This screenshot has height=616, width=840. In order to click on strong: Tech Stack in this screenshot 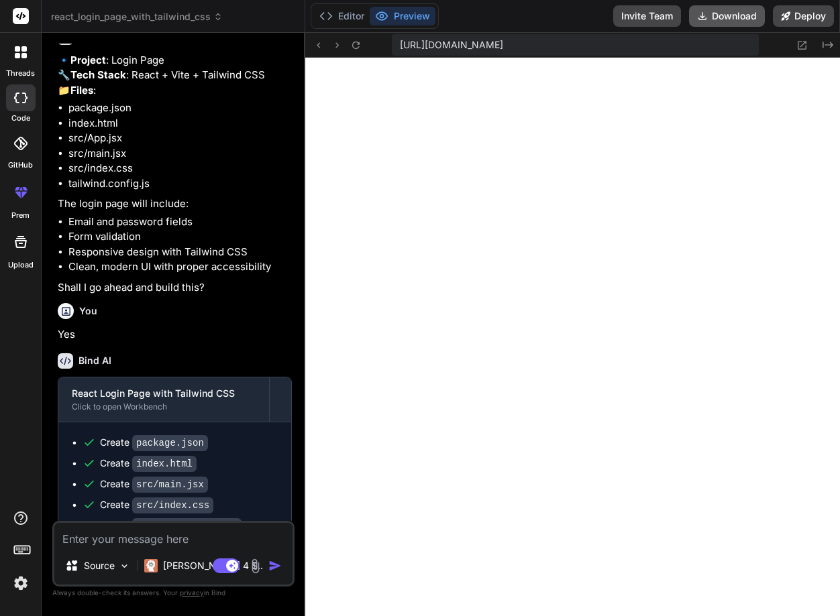, I will do `click(98, 74)`.